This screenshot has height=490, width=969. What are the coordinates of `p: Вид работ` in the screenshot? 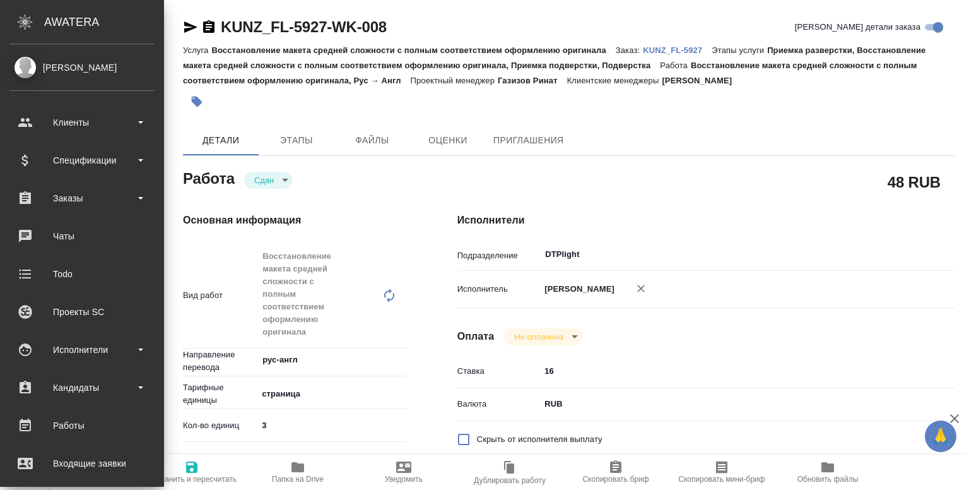 It's located at (220, 295).